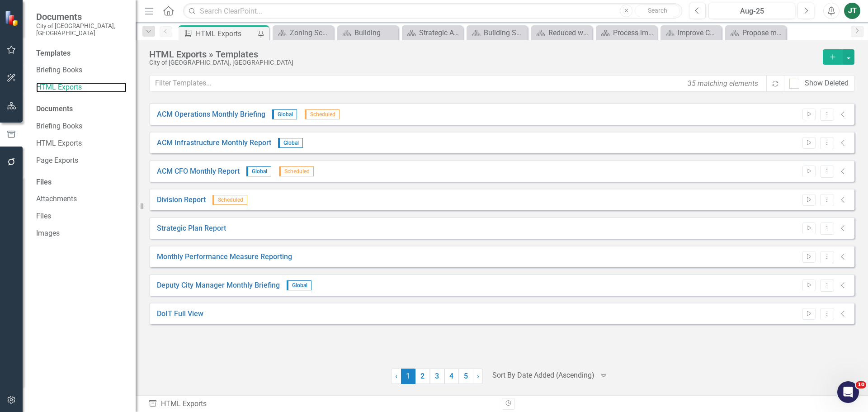 The height and width of the screenshot is (412, 868). What do you see at coordinates (497, 33) in the screenshot?
I see `a: Building Scorecard Evaluation and Recommendations` at bounding box center [497, 33].